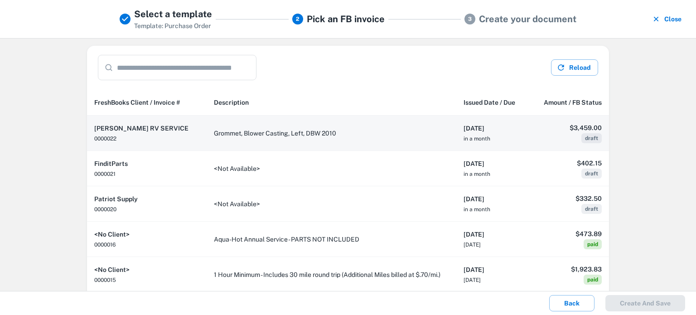  Describe the element at coordinates (105, 245) in the screenshot. I see `span: 0000016` at that location.